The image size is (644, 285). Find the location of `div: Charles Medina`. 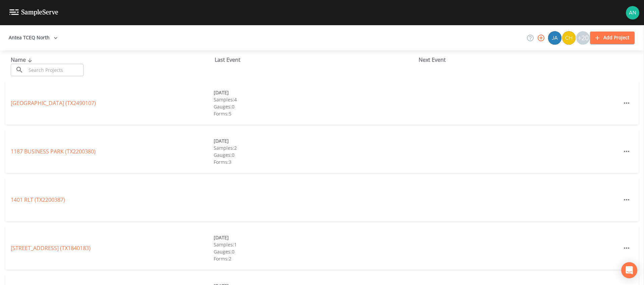

div: Charles Medina is located at coordinates (569, 38).